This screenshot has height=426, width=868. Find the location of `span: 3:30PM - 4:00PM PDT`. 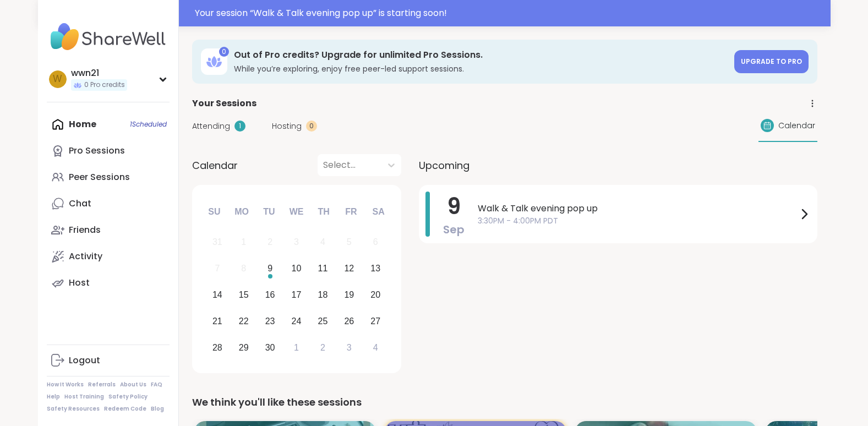

span: 3:30PM - 4:00PM PDT is located at coordinates (637, 221).